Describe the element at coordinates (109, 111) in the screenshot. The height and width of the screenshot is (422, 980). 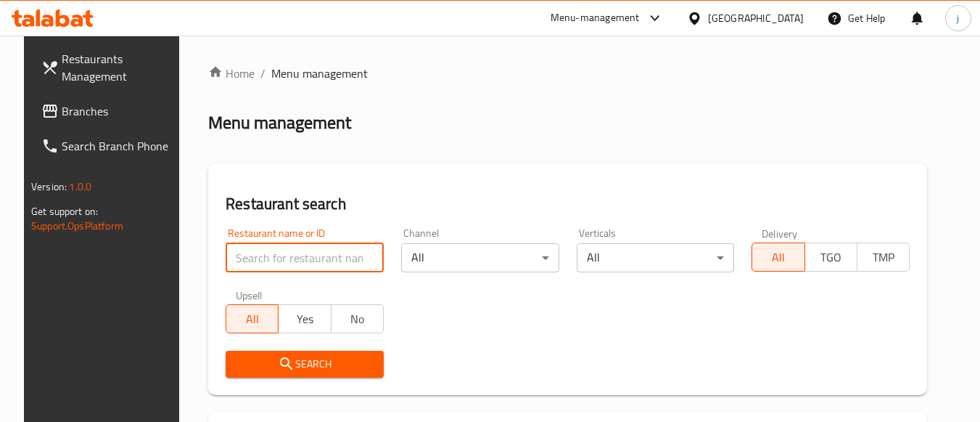
I see `a: Branches` at that location.